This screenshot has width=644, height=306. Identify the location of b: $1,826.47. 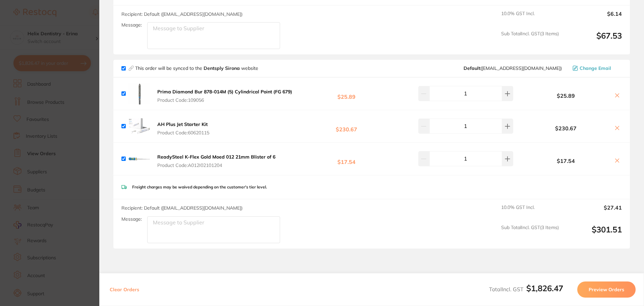
(545, 288).